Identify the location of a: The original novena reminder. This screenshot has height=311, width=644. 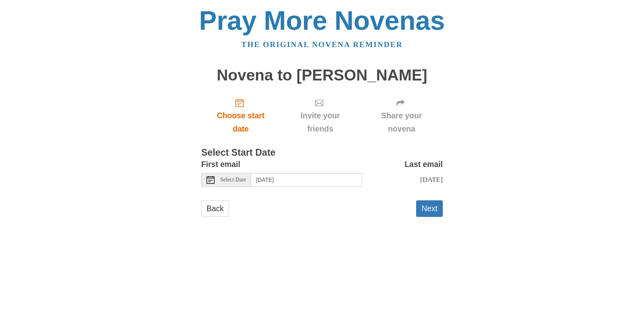
(322, 44).